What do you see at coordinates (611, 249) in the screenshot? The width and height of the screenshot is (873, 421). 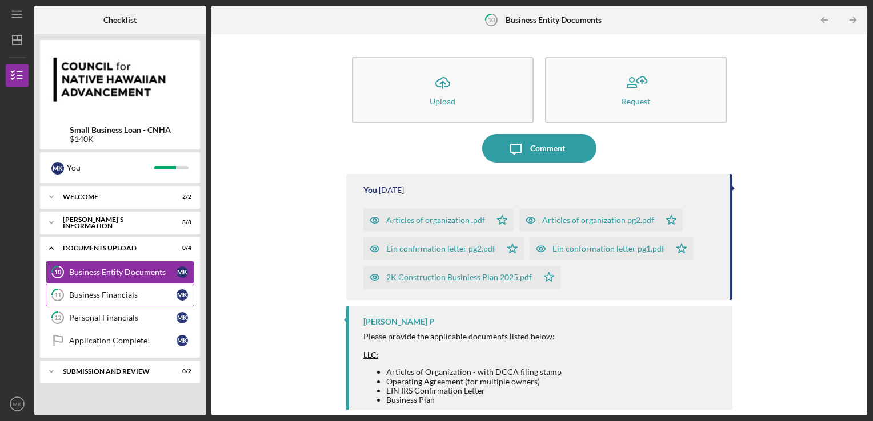 I see `button: Ein conformation letter pg1.pdf` at bounding box center [611, 249].